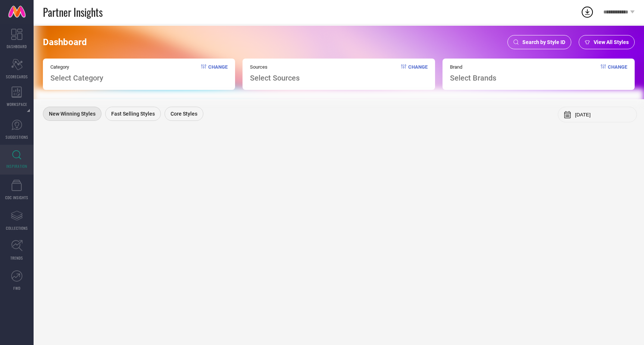  What do you see at coordinates (184, 114) in the screenshot?
I see `span: Core Styles` at bounding box center [184, 114].